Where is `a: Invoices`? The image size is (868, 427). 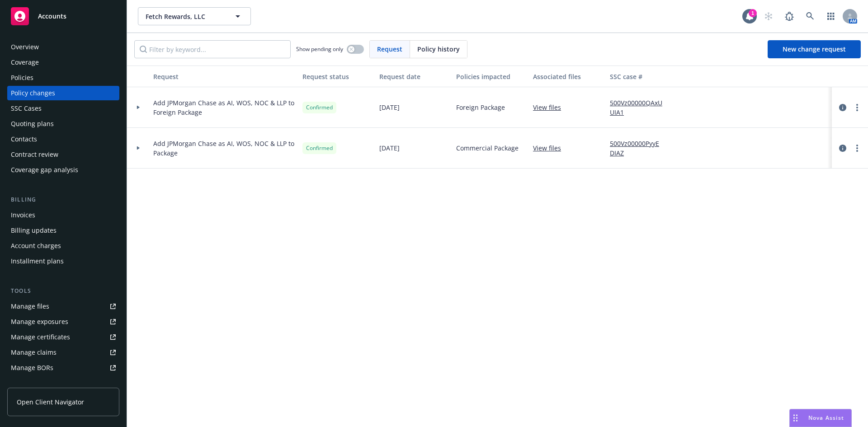 a: Invoices is located at coordinates (63, 215).